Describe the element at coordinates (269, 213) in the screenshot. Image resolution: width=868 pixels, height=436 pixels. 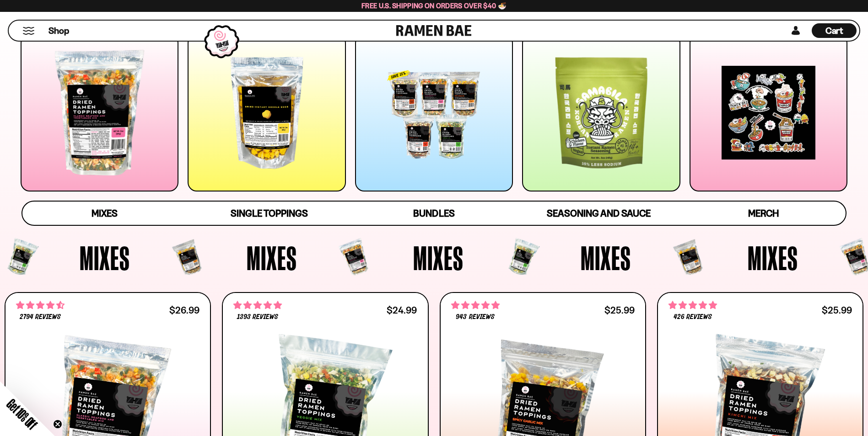
I see `span: Single Toppings` at that location.